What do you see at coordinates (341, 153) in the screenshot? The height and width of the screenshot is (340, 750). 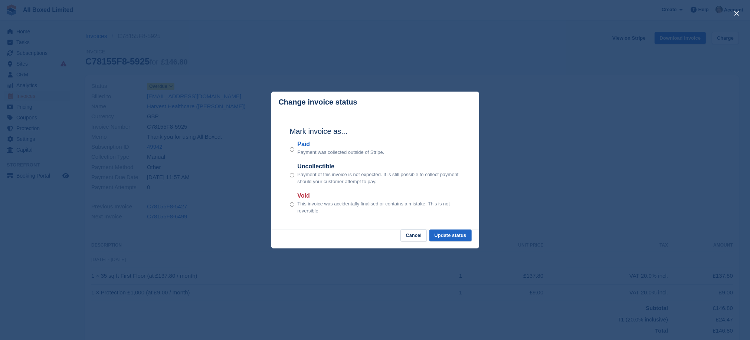 I see `p: Payment was collected outside of Stripe.` at bounding box center [341, 153].